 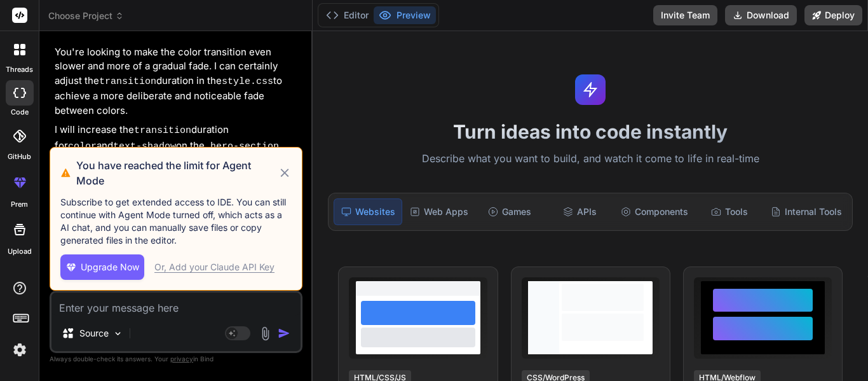 I want to click on div: Games, so click(x=510, y=212).